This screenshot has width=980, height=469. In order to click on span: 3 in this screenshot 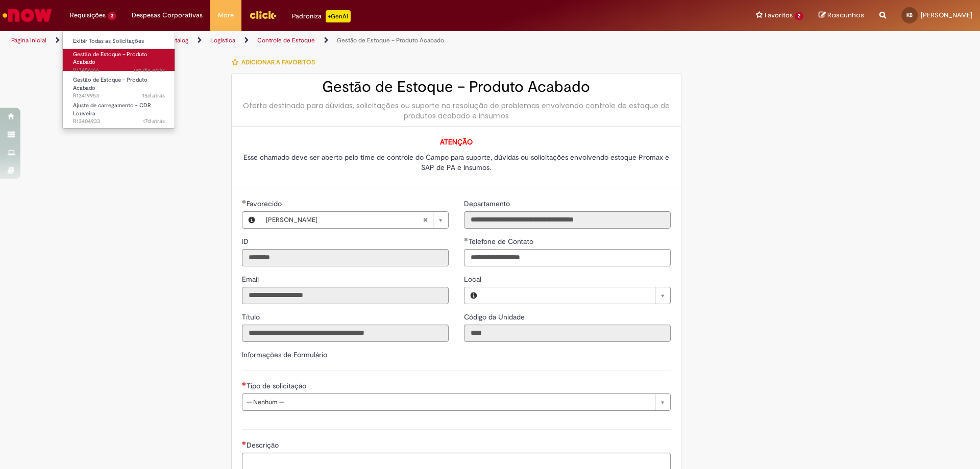, I will do `click(112, 16)`.